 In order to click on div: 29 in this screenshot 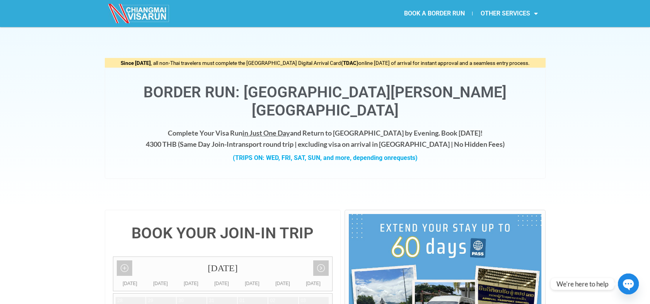, I will do `click(150, 301)`.